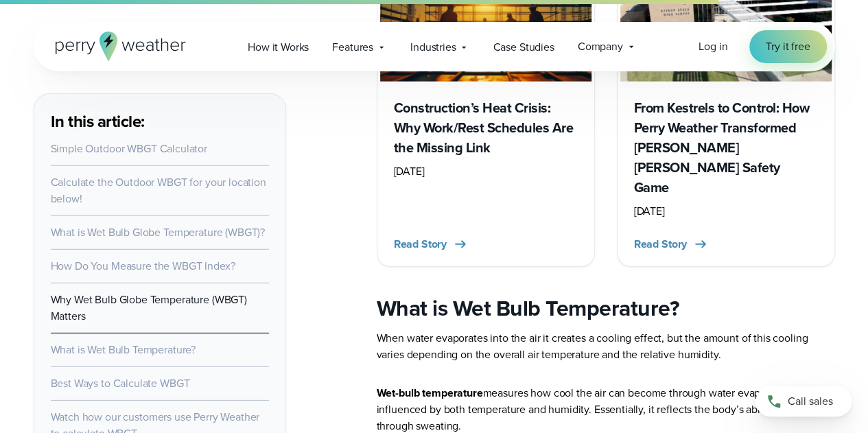 The width and height of the screenshot is (868, 433). Describe the element at coordinates (486, 128) in the screenshot. I see `h3: Construction’s Heat Crisis: Why Work/Rest Schedules Are the Missing Link` at that location.